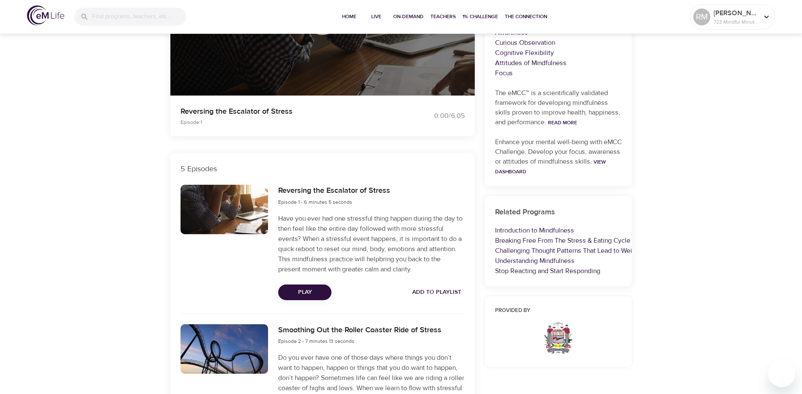 This screenshot has width=802, height=394. What do you see at coordinates (286, 122) in the screenshot?
I see `p: Episode 1` at bounding box center [286, 122].